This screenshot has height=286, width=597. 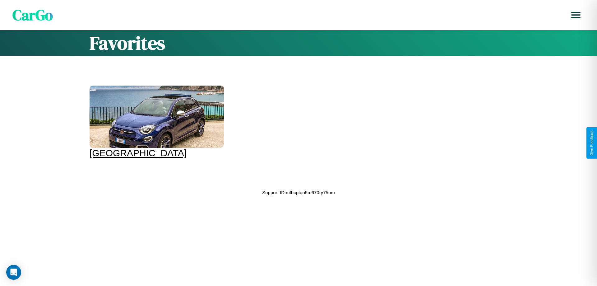 I want to click on p: Support ID: mfbcptqn5m670ry75om, so click(x=298, y=192).